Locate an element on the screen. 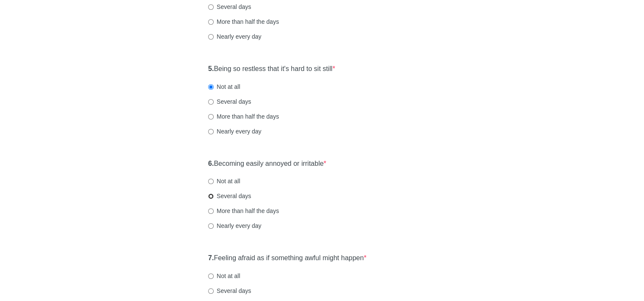 This screenshot has width=644, height=301. label: Becoming easily annoyed or irritable is located at coordinates (267, 163).